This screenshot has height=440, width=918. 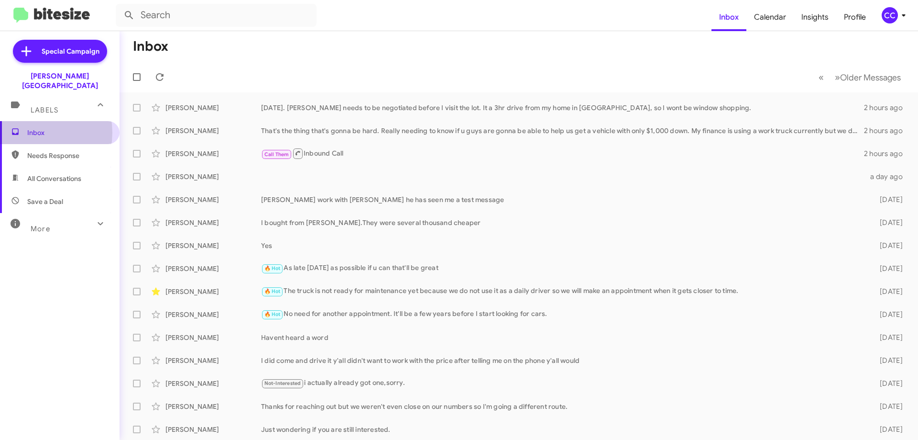 I want to click on div: CC, so click(x=890, y=15).